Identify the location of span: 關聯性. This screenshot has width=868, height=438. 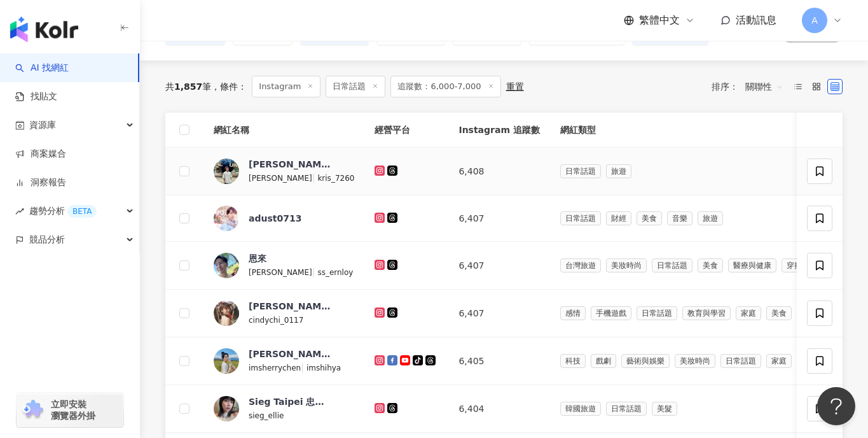
(765, 86).